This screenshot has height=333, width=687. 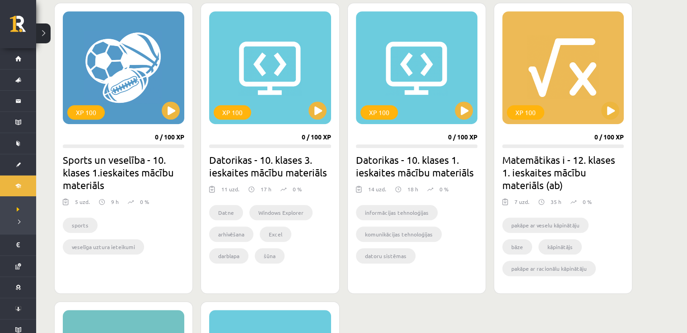 What do you see at coordinates (230, 192) in the screenshot?
I see `div: 11 uzd.` at bounding box center [230, 192].